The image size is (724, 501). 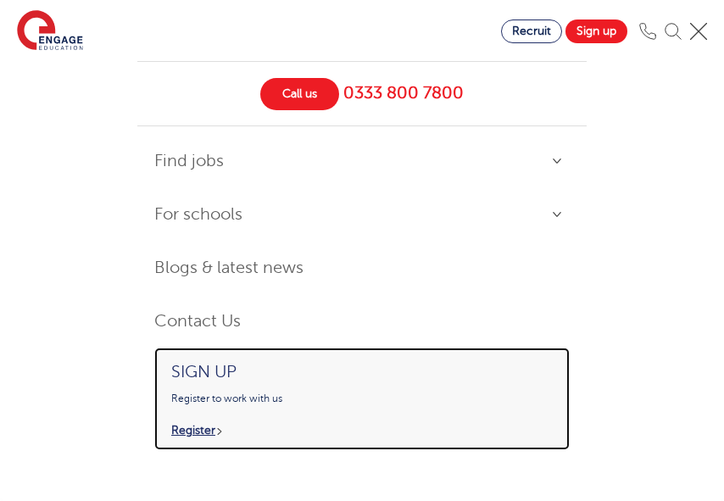 What do you see at coordinates (50, 31) in the screenshot?
I see `img: Engage Education` at bounding box center [50, 31].